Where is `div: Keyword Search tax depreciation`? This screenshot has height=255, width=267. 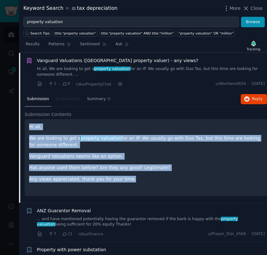
div: Keyword Search tax depreciation is located at coordinates (71, 8).